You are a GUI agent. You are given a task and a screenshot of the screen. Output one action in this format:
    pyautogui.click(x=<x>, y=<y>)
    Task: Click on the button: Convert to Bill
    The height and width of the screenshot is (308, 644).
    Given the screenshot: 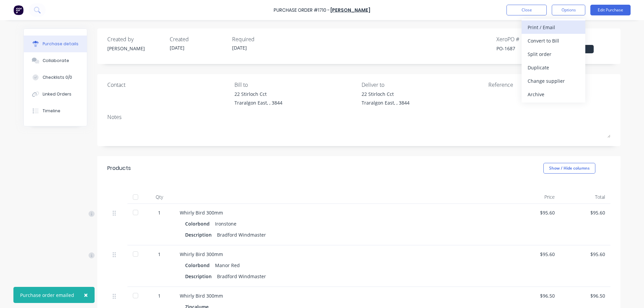 What is the action you would take?
    pyautogui.click(x=554, y=41)
    